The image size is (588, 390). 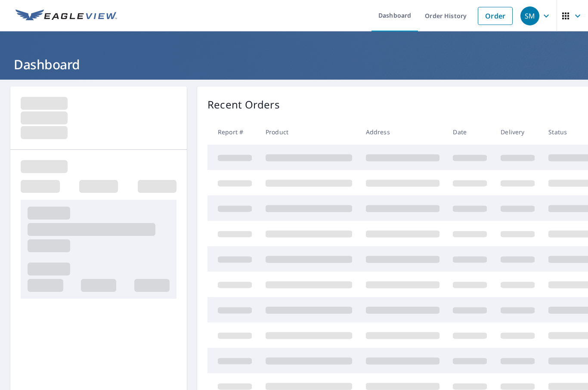 I want to click on th: Address, so click(x=403, y=132).